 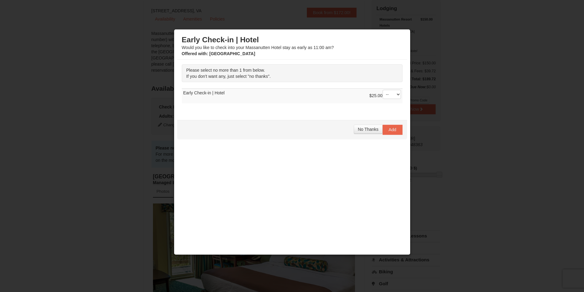 I want to click on span: Offered with, so click(x=194, y=54).